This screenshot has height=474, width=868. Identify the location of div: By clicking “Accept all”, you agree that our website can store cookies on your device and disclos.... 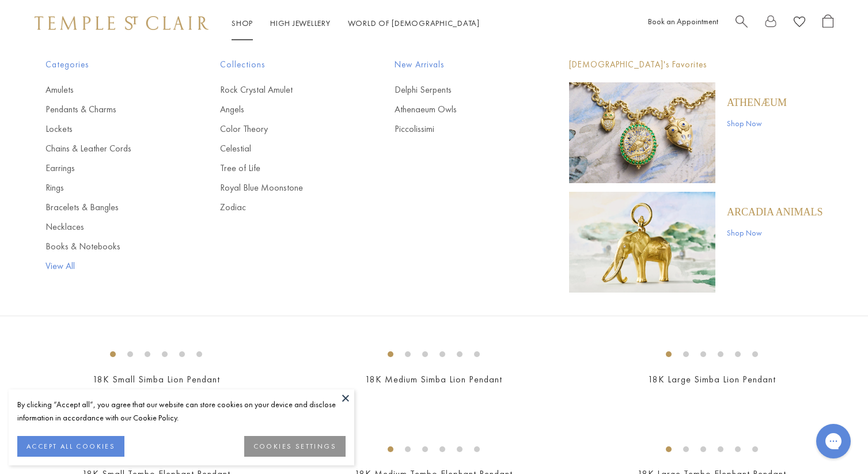
(181, 411).